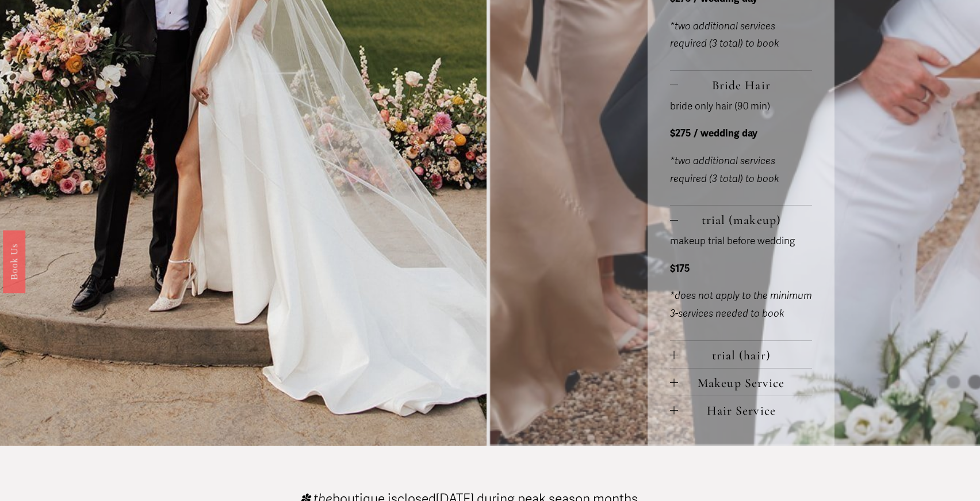 The height and width of the screenshot is (501, 980). What do you see at coordinates (741, 84) in the screenshot?
I see `button: Bride Hair` at bounding box center [741, 84].